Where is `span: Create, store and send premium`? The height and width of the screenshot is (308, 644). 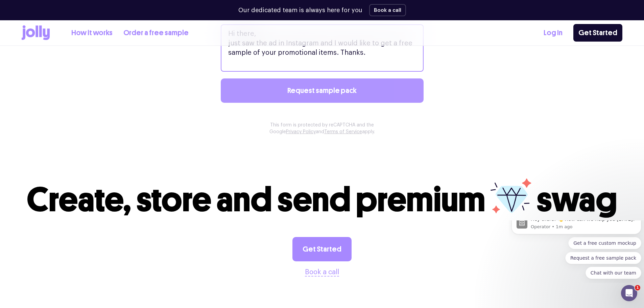 span: Create, store and send premium is located at coordinates (256, 199).